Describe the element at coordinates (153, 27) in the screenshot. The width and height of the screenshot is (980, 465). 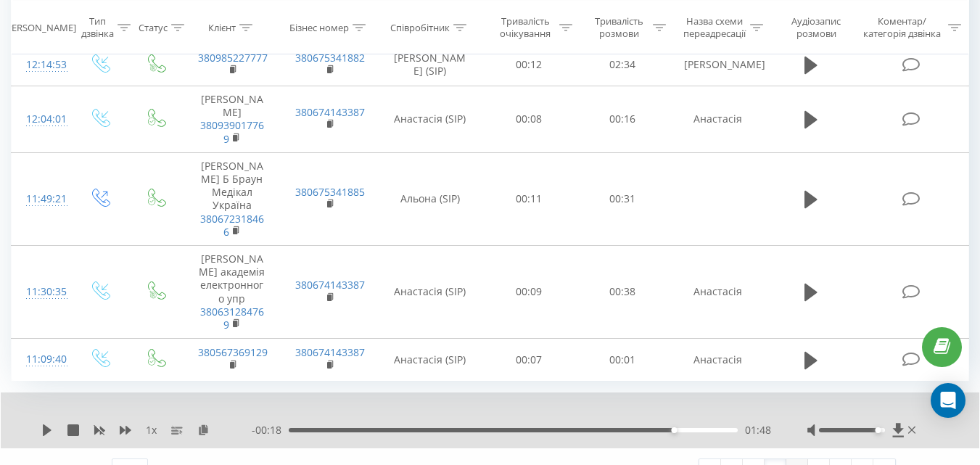
I see `div: Статус` at that location.